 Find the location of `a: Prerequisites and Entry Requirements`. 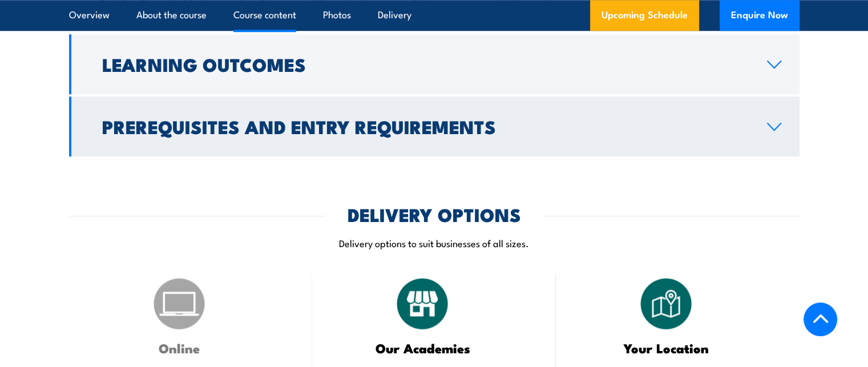

a: Prerequisites and Entry Requirements is located at coordinates (434, 126).